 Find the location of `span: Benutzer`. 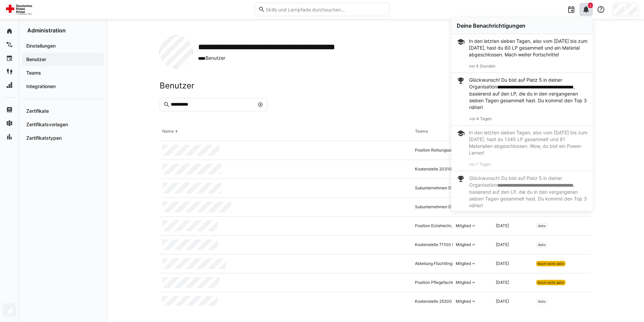

span: Benutzer is located at coordinates (294, 58).